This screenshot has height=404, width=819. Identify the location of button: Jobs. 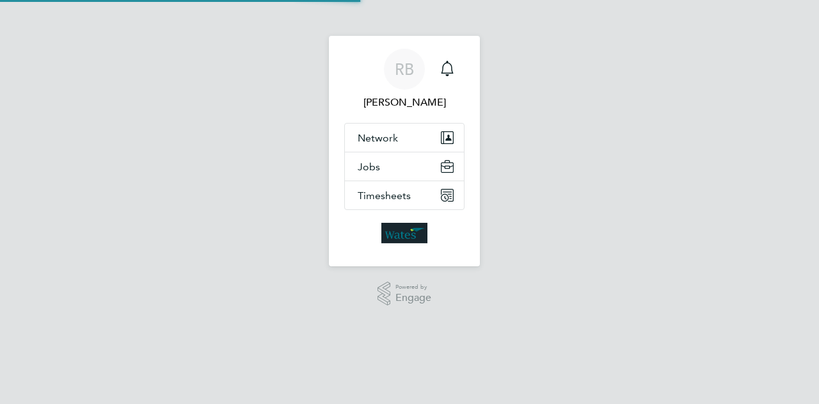
(405, 166).